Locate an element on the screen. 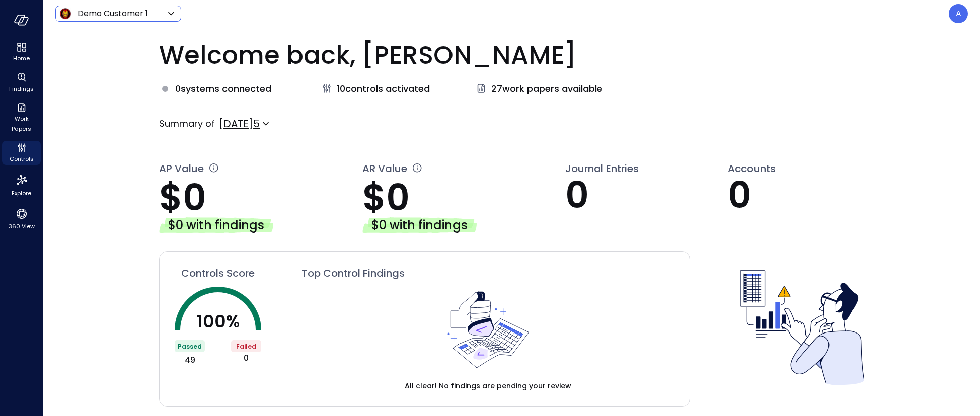 The height and width of the screenshot is (416, 980). div: Findings is located at coordinates (21, 82).